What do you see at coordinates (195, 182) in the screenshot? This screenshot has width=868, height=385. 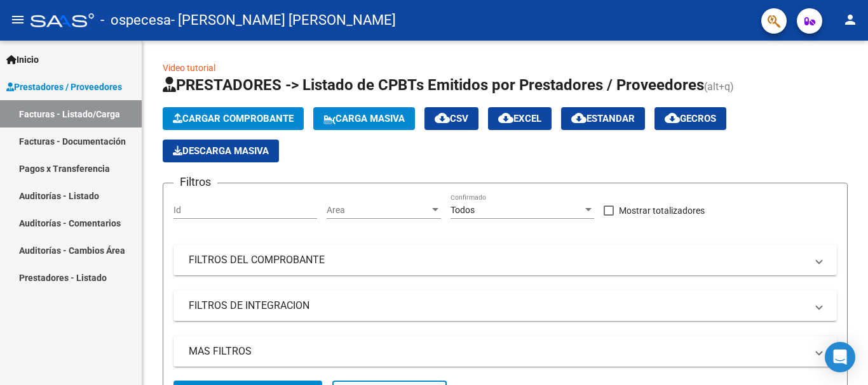 I see `h3: Filtros` at bounding box center [195, 182].